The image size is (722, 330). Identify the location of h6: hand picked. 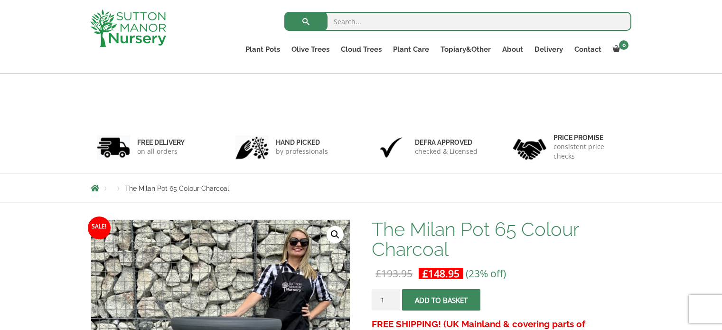
(302, 142).